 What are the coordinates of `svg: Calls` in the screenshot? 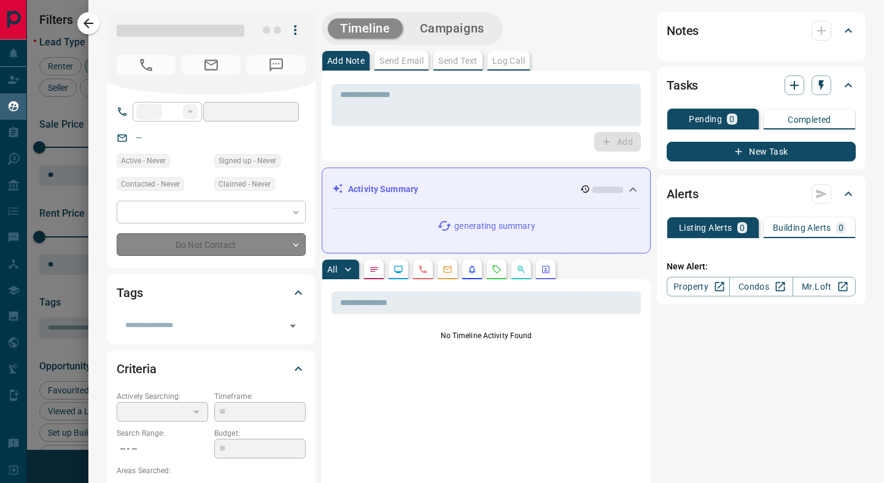 It's located at (423, 269).